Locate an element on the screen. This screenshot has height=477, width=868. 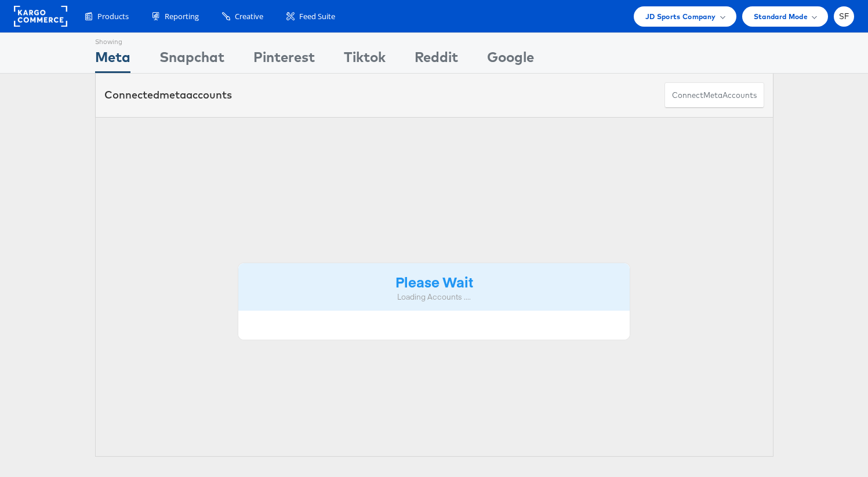
div: Connected accounts is located at coordinates (168, 95).